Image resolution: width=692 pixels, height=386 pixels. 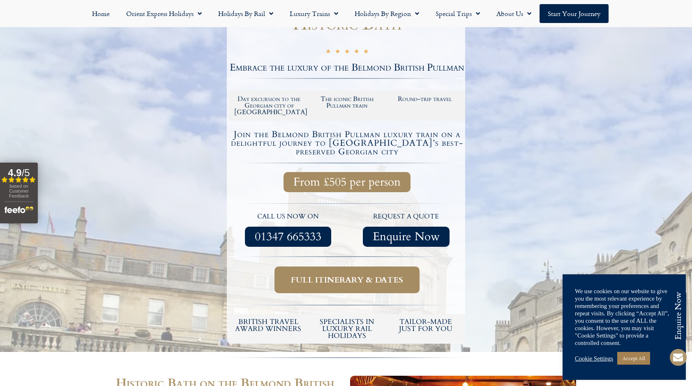 I want to click on a: Cookie Settings, so click(x=593, y=359).